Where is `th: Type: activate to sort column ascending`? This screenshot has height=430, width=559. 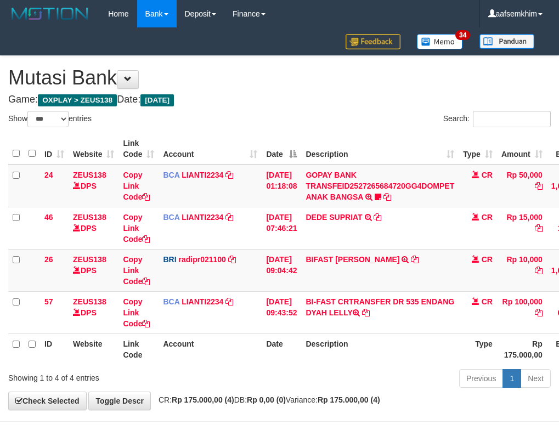
th: Type: activate to sort column ascending is located at coordinates (478, 149).